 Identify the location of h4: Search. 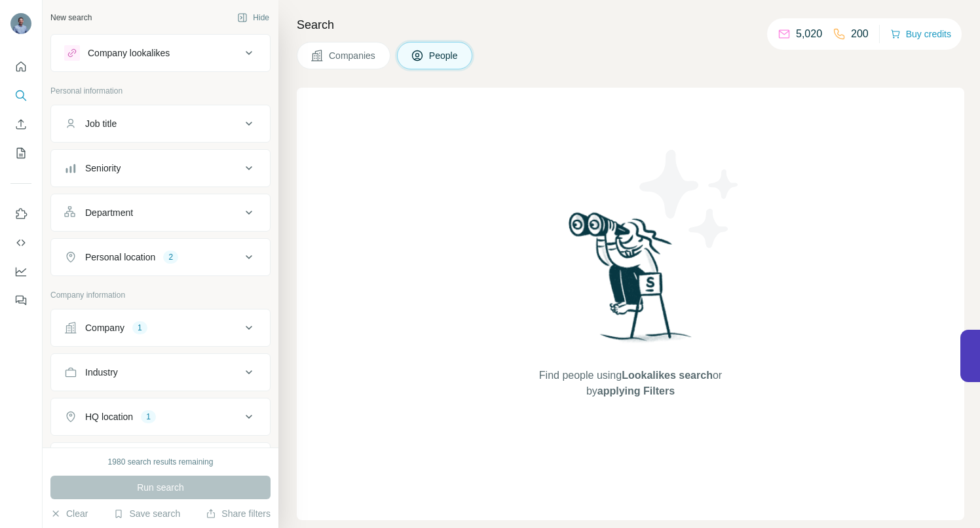
(630, 25).